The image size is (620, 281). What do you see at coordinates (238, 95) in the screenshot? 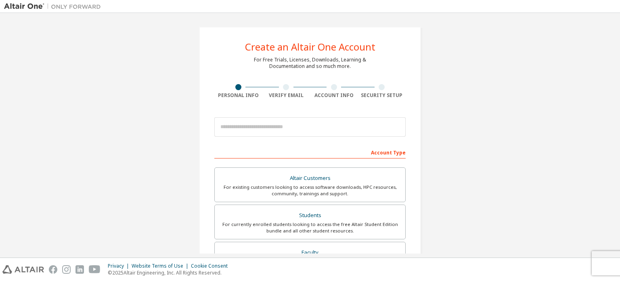
I see `div: Personal Info` at bounding box center [238, 95].